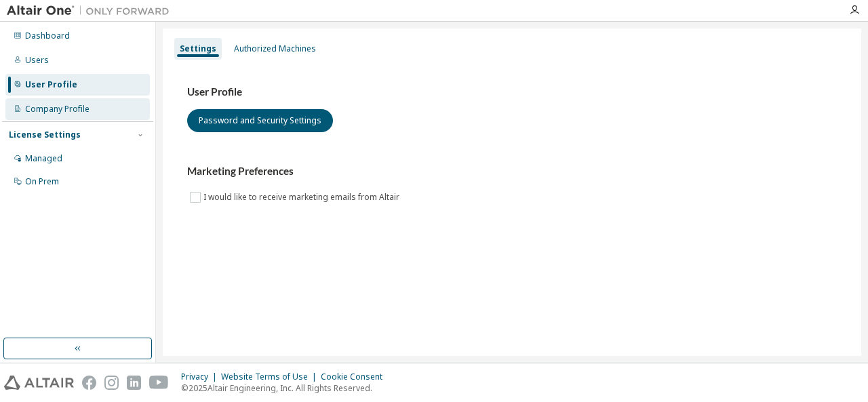 Image resolution: width=868 pixels, height=402 pixels. What do you see at coordinates (355, 377) in the screenshot?
I see `div: Cookie Consent` at bounding box center [355, 377].